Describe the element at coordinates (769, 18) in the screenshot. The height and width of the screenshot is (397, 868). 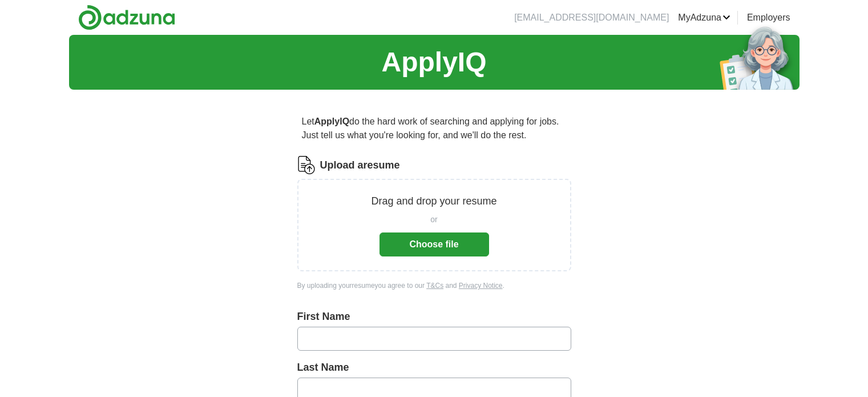
I see `a: Employers` at that location.